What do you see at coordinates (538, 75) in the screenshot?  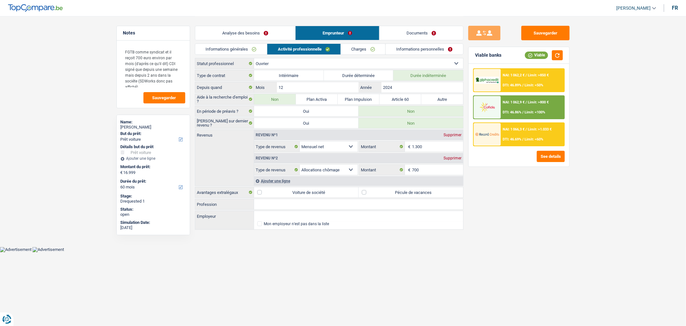 I see `span: Limit: >850 €` at bounding box center [538, 75].